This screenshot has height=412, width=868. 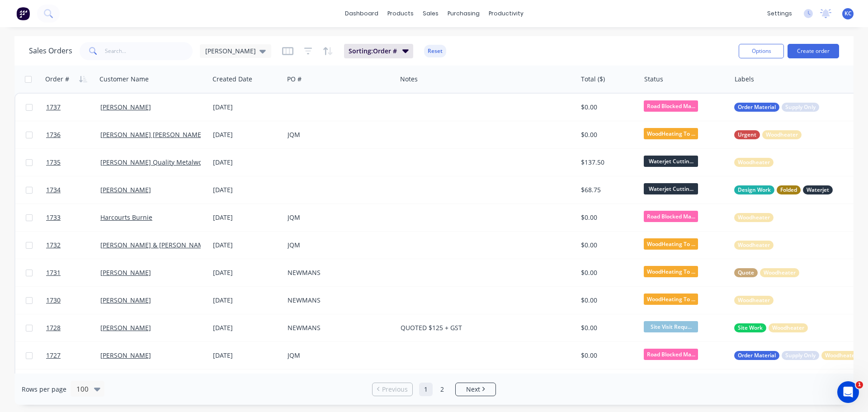 What do you see at coordinates (848, 14) in the screenshot?
I see `span: KC` at bounding box center [848, 14].